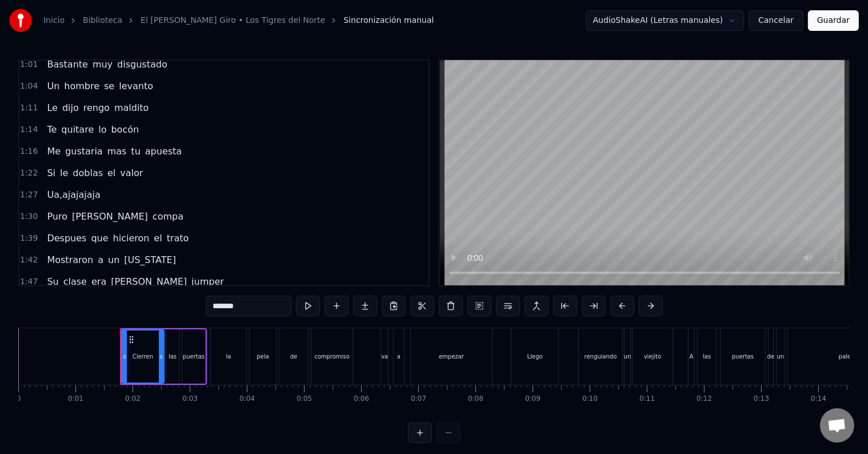 The height and width of the screenshot is (454, 868). Describe the element at coordinates (647, 399) in the screenshot. I see `div: 0:11` at that location.